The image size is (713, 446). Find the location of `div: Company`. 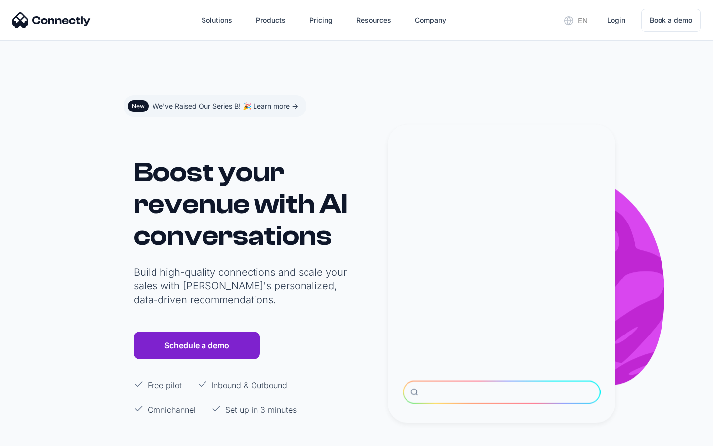

div: Company is located at coordinates (430, 20).